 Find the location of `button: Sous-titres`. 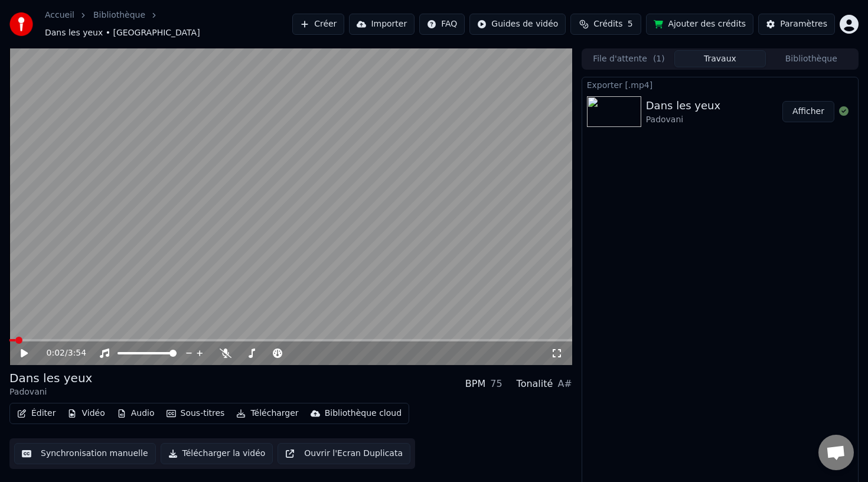

button: Sous-titres is located at coordinates (195, 413).